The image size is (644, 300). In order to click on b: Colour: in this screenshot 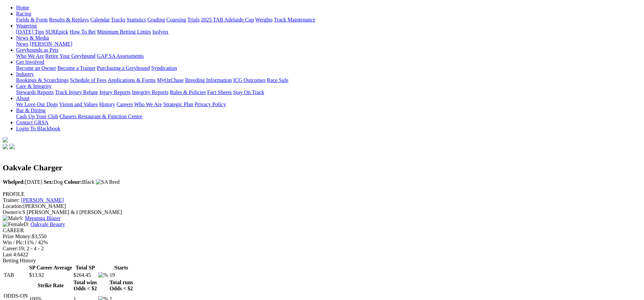, I will do `click(73, 182)`.